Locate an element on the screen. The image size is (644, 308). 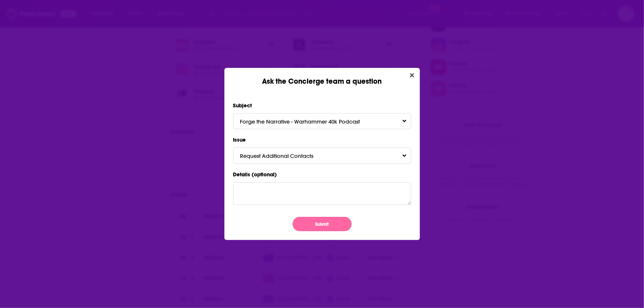
span: Request Additional Contacts is located at coordinates (284, 156).